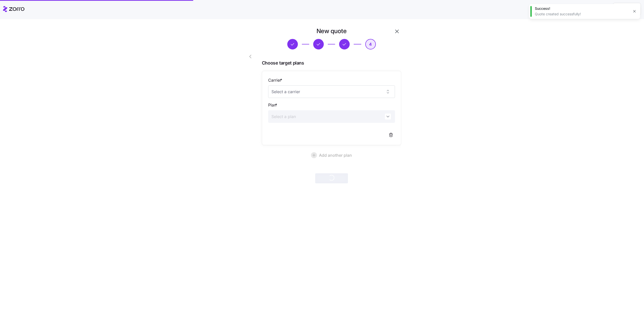 The height and width of the screenshot is (331, 644). Describe the element at coordinates (331, 156) in the screenshot. I see `button: Add another plan` at that location.